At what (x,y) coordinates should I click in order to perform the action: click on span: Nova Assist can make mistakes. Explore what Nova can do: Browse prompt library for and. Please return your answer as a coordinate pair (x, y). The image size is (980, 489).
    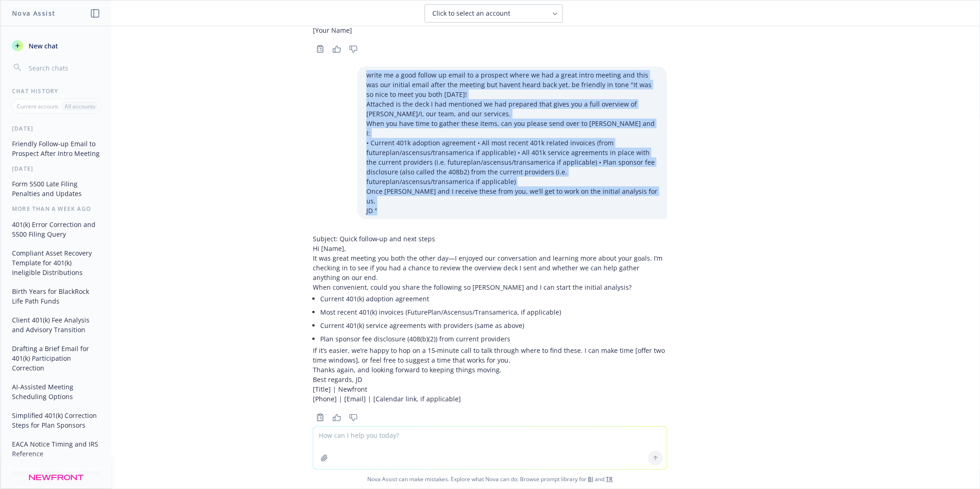
    Looking at the image, I should click on (490, 478).